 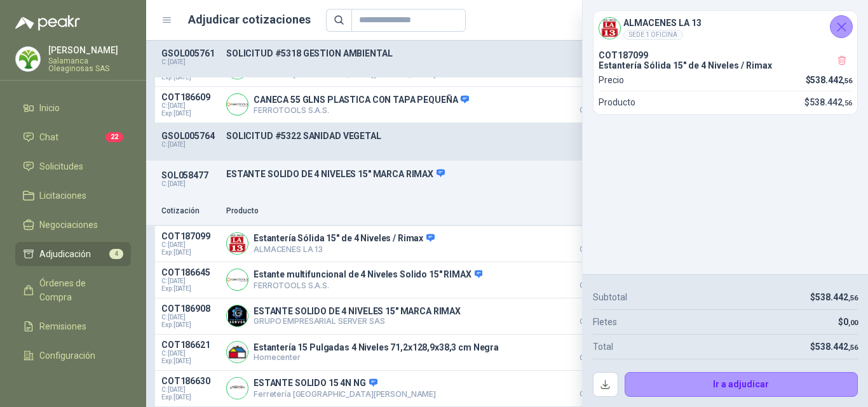 What do you see at coordinates (73, 167) in the screenshot?
I see `a: Solicitudes` at bounding box center [73, 167].